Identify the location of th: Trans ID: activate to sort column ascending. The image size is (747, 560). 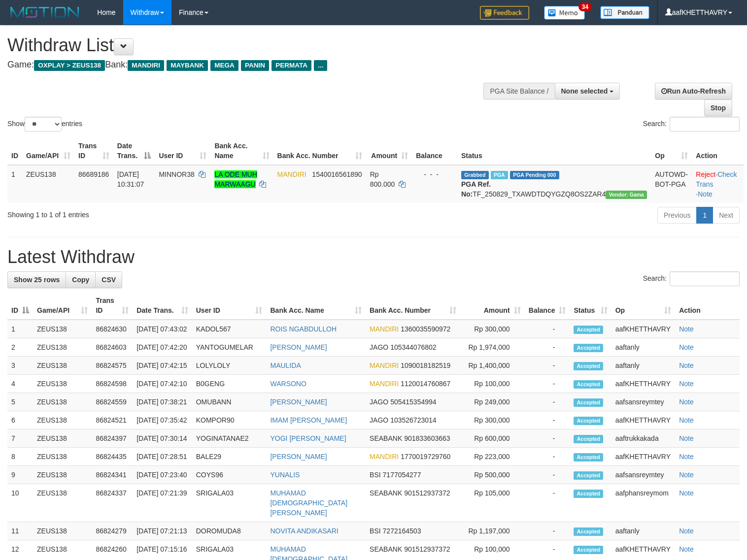
(94, 151).